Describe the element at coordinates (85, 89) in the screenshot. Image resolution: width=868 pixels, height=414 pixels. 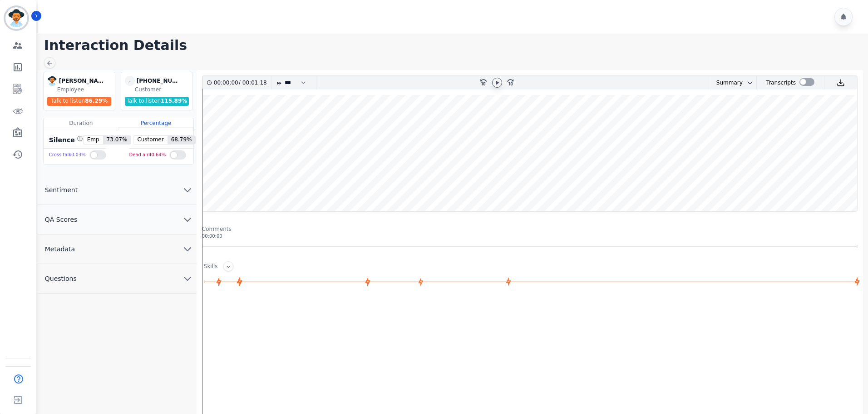
I see `div: Employee` at that location.